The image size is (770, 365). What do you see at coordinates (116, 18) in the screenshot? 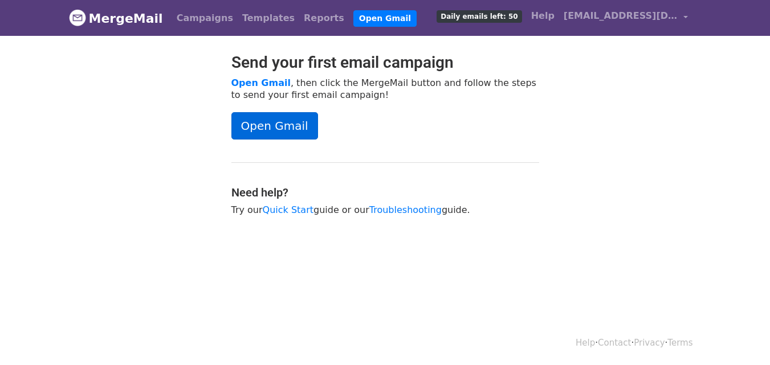
I see `a: MergeMail` at bounding box center [116, 18].